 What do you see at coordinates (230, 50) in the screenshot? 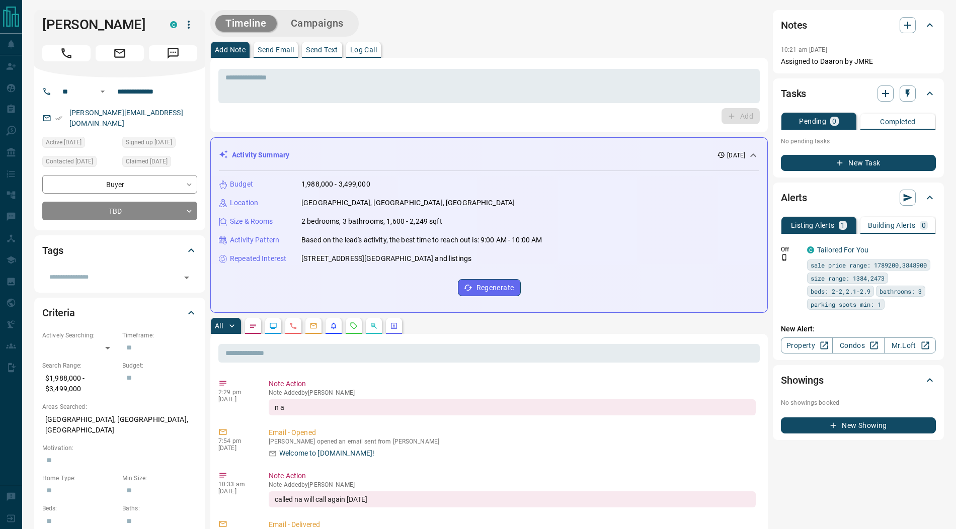
I see `p: Add Note` at bounding box center [230, 50].